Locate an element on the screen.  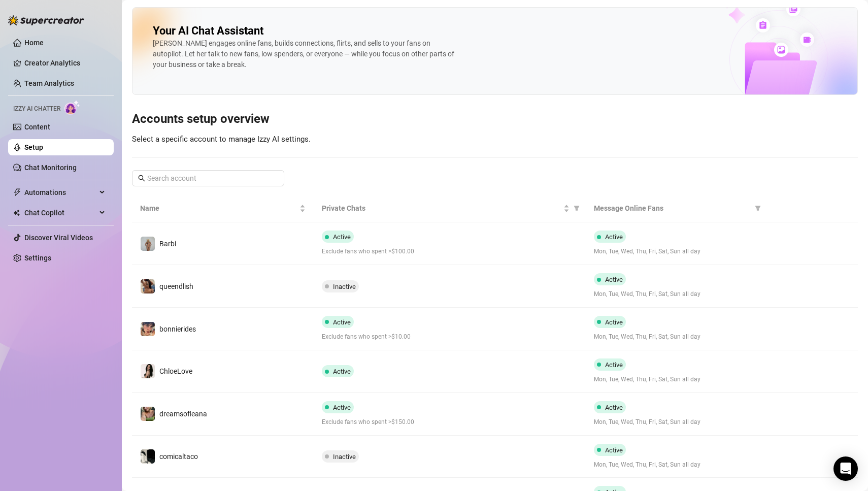
span: Select a specific account to manage Izzy AI settings. is located at coordinates (221, 139).